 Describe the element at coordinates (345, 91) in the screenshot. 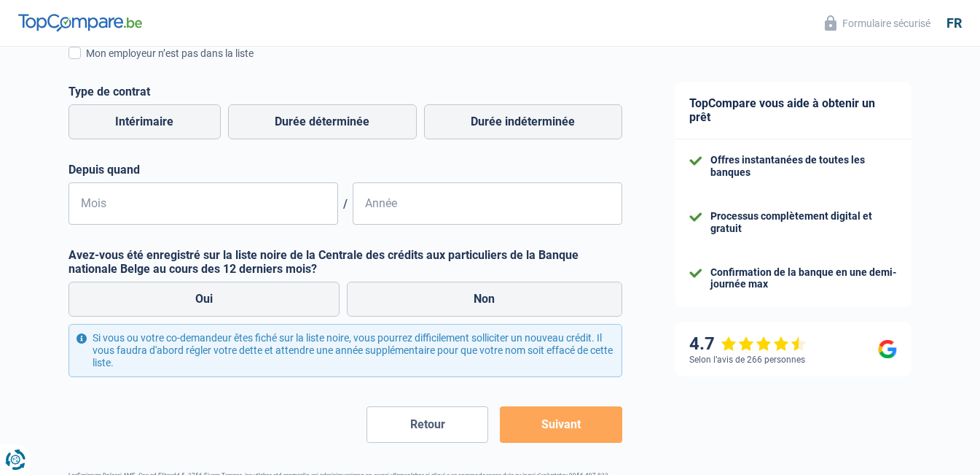

I see `label: Type de contrat` at that location.